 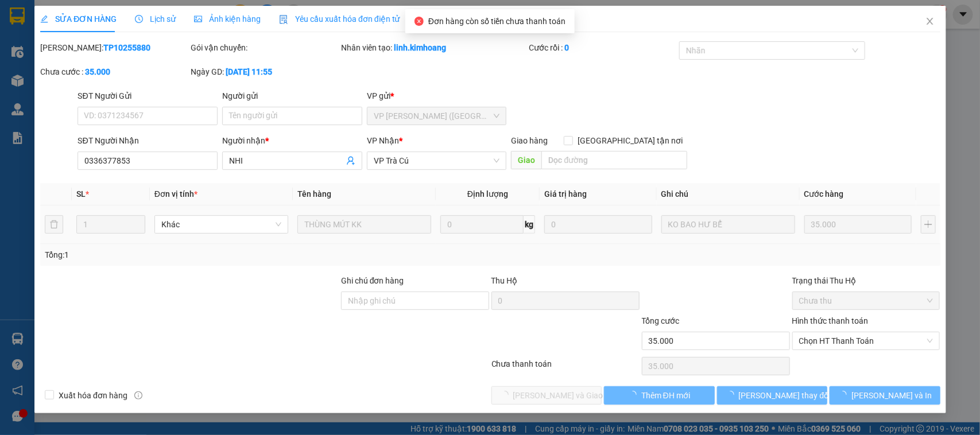 I want to click on span: edit, so click(x=45, y=19).